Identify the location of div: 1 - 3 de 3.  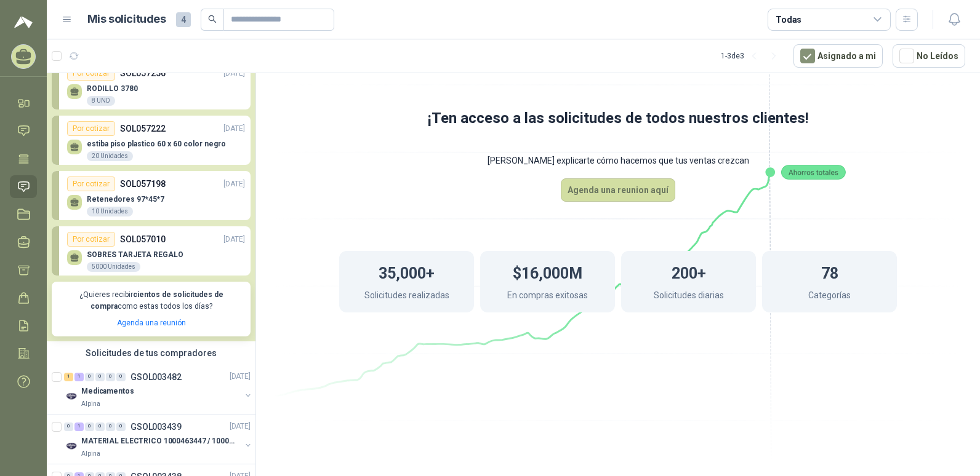
(752, 56).